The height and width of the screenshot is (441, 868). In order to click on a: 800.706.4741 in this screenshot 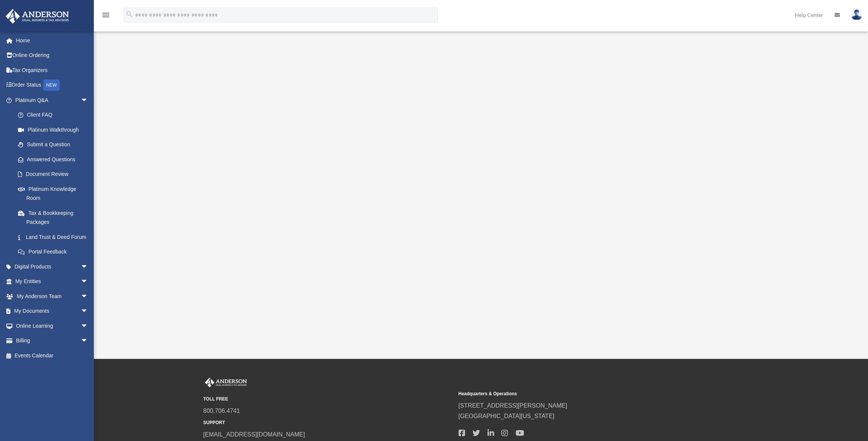, I will do `click(222, 411)`.